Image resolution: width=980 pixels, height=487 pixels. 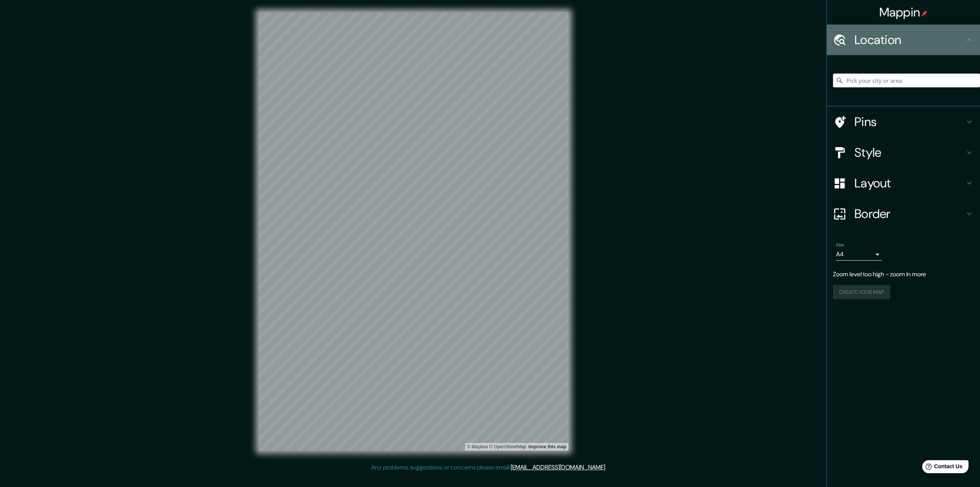 I want to click on h4: Border, so click(x=910, y=214).